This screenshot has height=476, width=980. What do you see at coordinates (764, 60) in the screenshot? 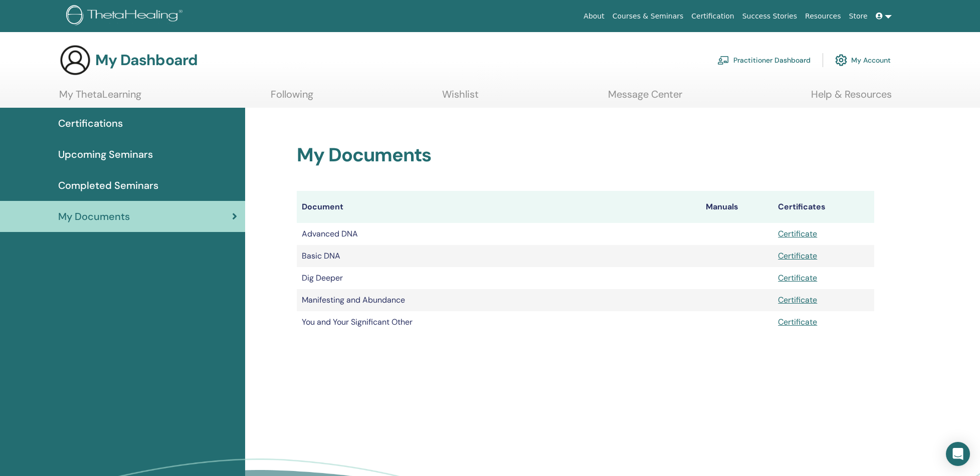
I see `a: Practitioner Dashboard` at bounding box center [764, 60].